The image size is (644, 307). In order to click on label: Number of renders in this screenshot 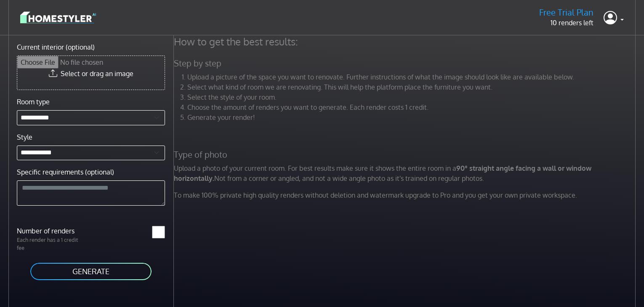, I will do `click(51, 231)`.